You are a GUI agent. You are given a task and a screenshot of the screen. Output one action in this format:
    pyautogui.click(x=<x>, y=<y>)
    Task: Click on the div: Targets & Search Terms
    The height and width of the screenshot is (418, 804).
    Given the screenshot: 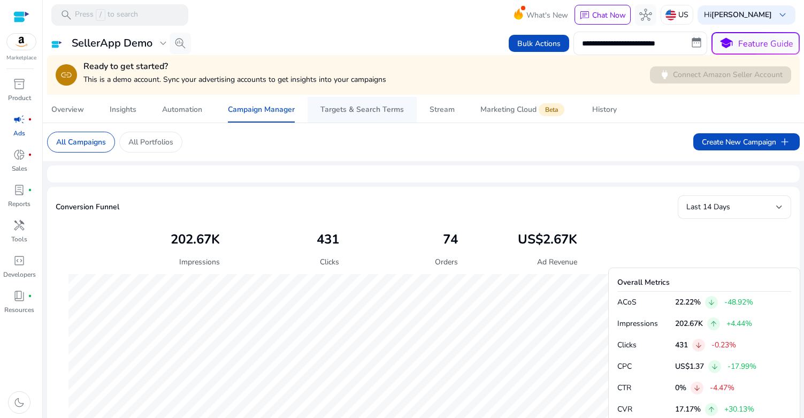 What is the action you would take?
    pyautogui.click(x=362, y=110)
    